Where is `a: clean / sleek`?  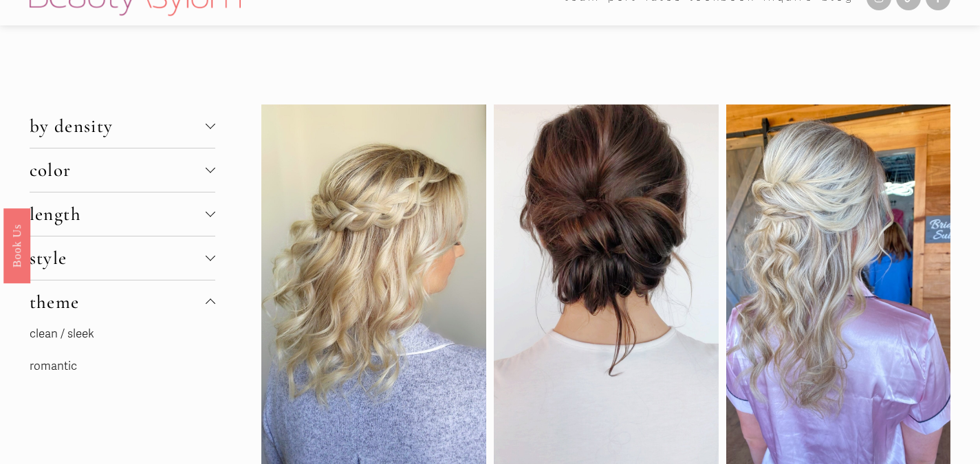 a: clean / sleek is located at coordinates (62, 333).